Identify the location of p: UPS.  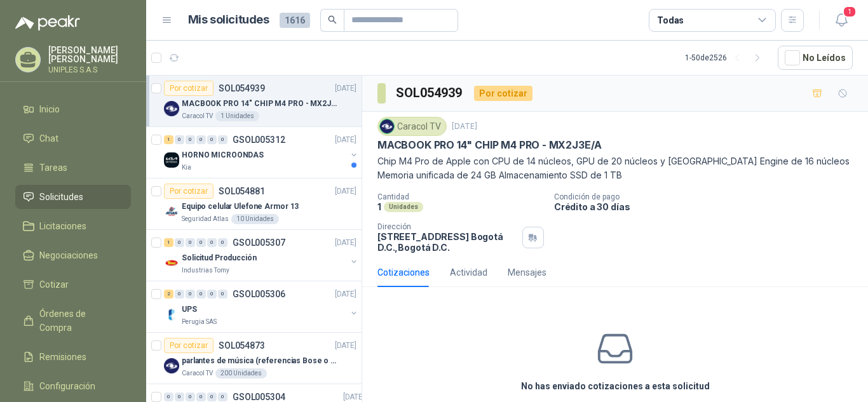
(189, 309).